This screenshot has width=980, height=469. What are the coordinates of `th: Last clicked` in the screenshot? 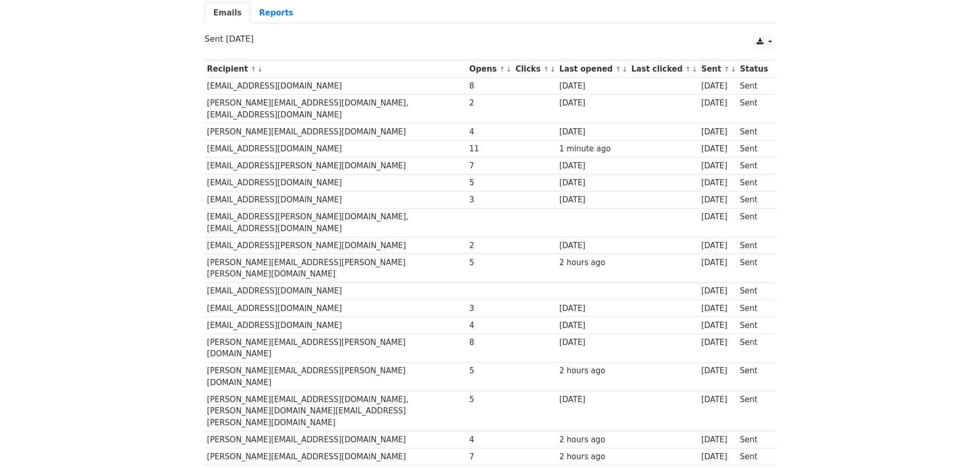 It's located at (664, 69).